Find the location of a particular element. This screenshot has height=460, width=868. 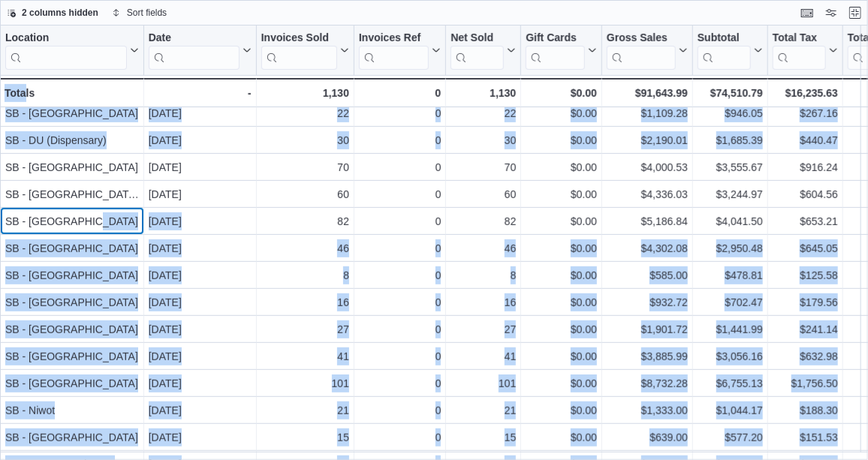

div: 82 is located at coordinates (483, 221).